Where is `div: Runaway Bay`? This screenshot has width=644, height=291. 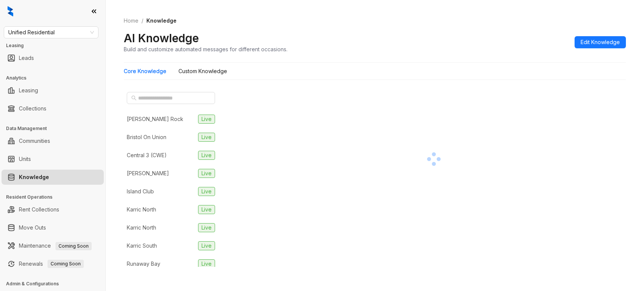 div: Runaway Bay is located at coordinates (143, 264).